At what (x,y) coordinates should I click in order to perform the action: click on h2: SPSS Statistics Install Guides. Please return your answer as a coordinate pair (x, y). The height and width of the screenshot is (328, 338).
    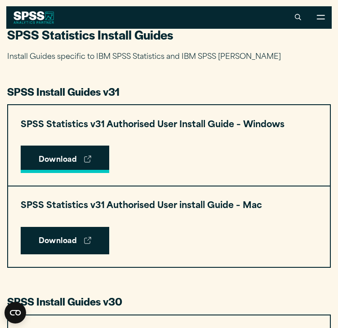
    Looking at the image, I should click on (169, 35).